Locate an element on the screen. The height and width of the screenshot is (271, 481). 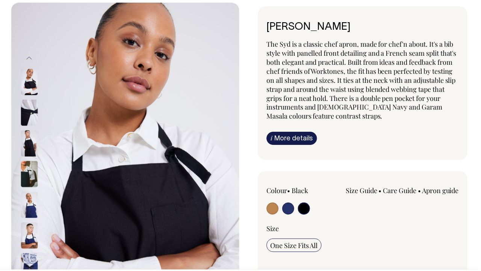
a: Apron guide is located at coordinates (443, 191).